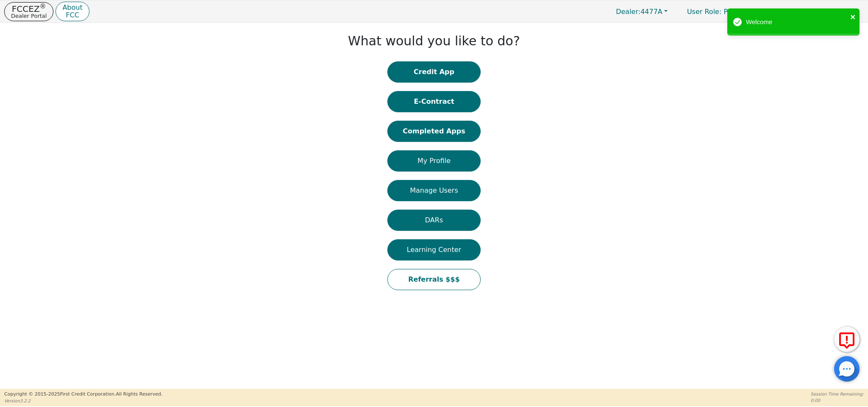  Describe the element at coordinates (641, 11) in the screenshot. I see `a: Dealer:4477A` at that location.